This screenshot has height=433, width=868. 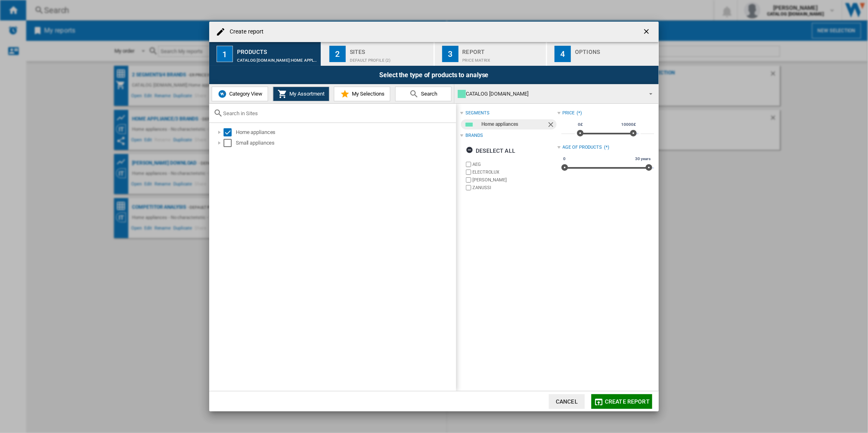 What do you see at coordinates (367, 93) in the screenshot?
I see `span: My Selections` at bounding box center [367, 93].